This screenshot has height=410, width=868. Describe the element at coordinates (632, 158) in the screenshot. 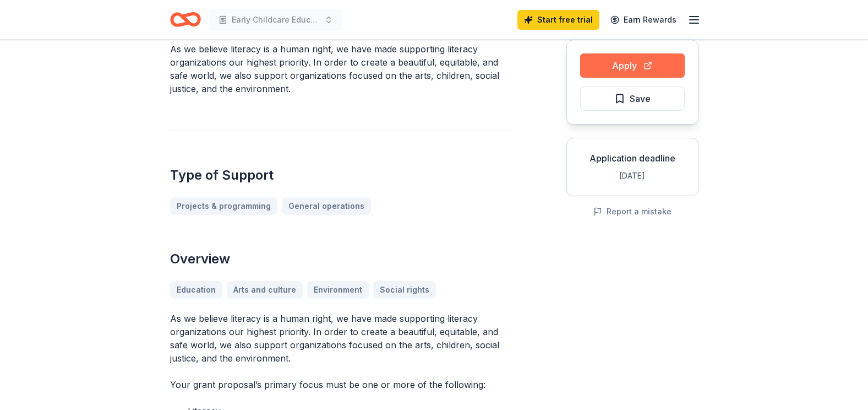

I see `div: Application deadline` at that location.